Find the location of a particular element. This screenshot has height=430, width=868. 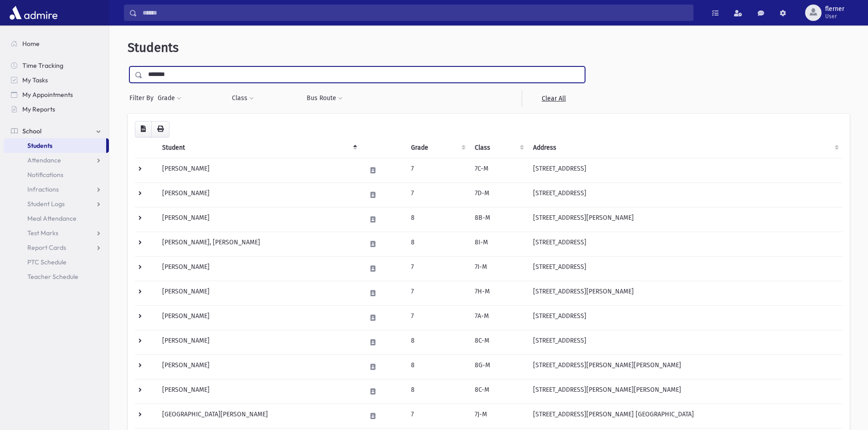

a: Test Marks is located at coordinates (56, 233).